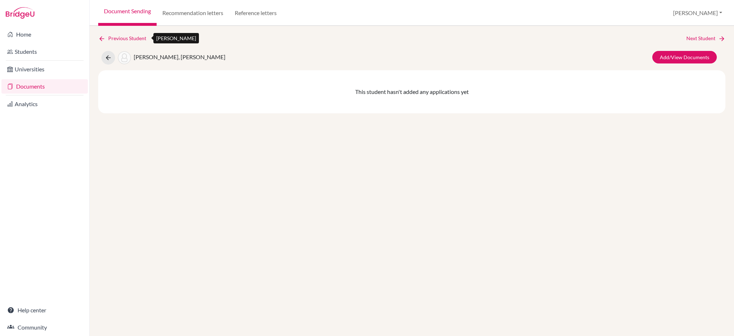  I want to click on a: Help center, so click(44, 310).